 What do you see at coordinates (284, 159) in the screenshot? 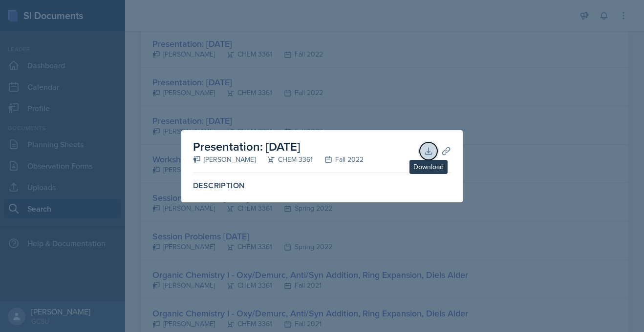
I see `div: CHEM 3361` at bounding box center [284, 159].